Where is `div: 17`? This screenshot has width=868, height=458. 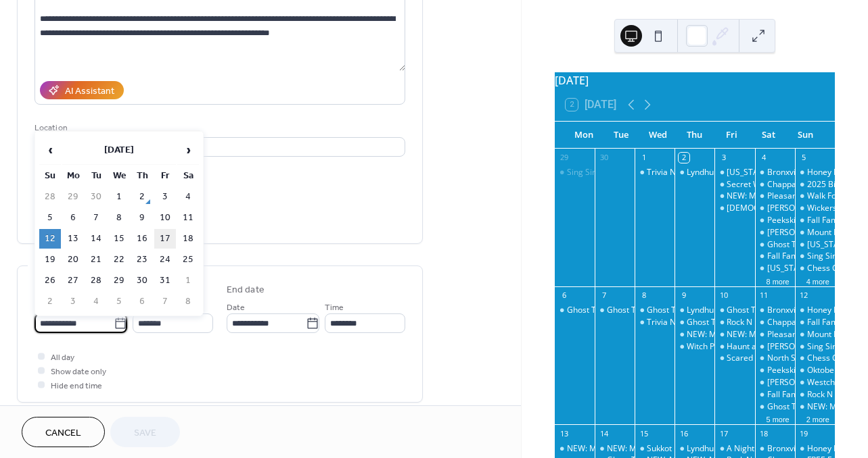
div: 17 is located at coordinates (724, 434).